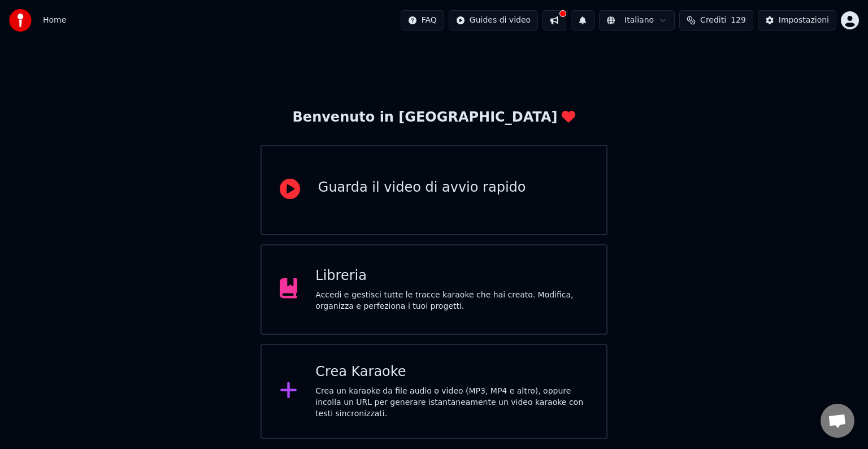 This screenshot has height=449, width=868. Describe the element at coordinates (451, 301) in the screenshot. I see `div: Accedi e gestisci tutte le tracce karaoke che hai creato. Modifica, organizza e perfeziona i tuoi...` at that location.